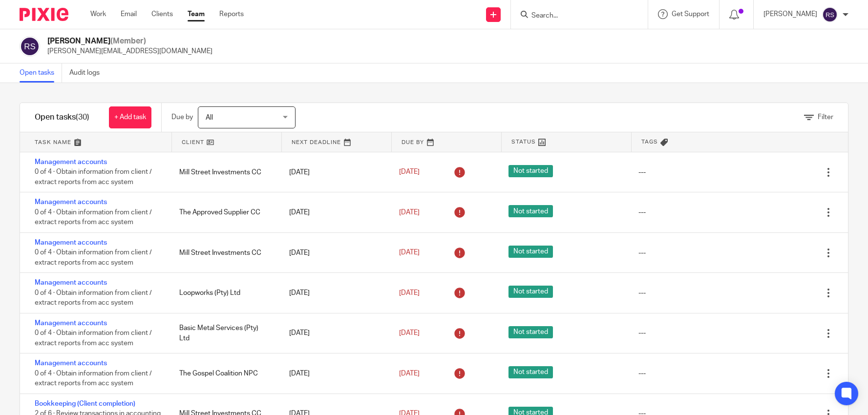 Image resolution: width=868 pixels, height=415 pixels. What do you see at coordinates (224, 333) in the screenshot?
I see `div: Basic Metal Services (Pty) Ltd` at bounding box center [224, 333].